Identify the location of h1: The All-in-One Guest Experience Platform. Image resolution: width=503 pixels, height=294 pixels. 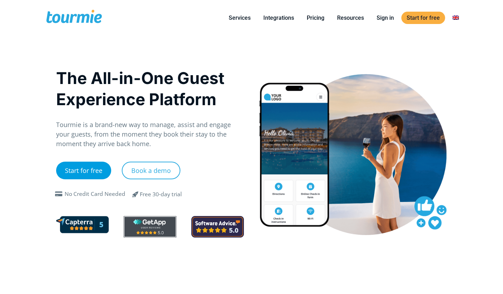
(150, 89).